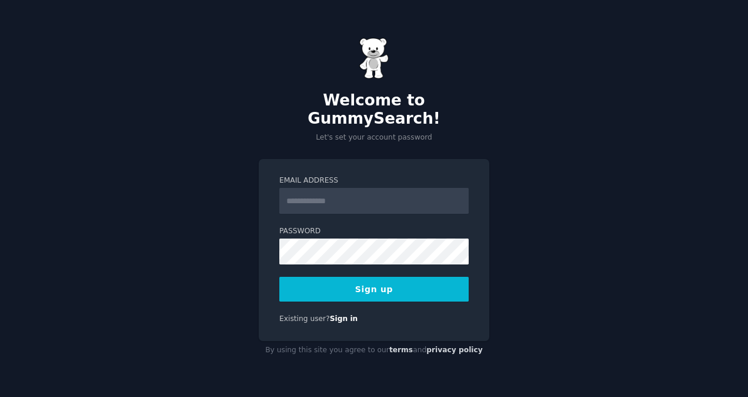 This screenshot has height=397, width=748. Describe the element at coordinates (374, 58) in the screenshot. I see `img: Gummy Bear` at that location.